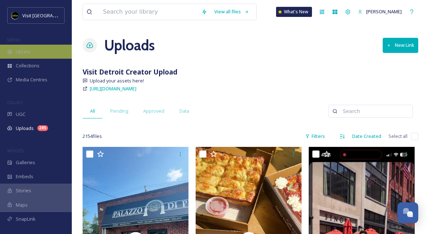 The height and width of the screenshot is (234, 429). Describe the element at coordinates (398, 136) in the screenshot. I see `span: Select all` at that location.